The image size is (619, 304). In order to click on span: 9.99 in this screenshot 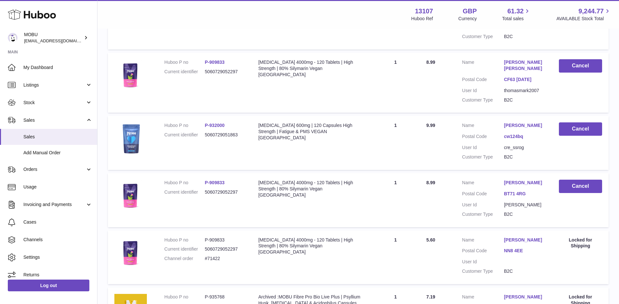, I will do `click(431, 125)`.